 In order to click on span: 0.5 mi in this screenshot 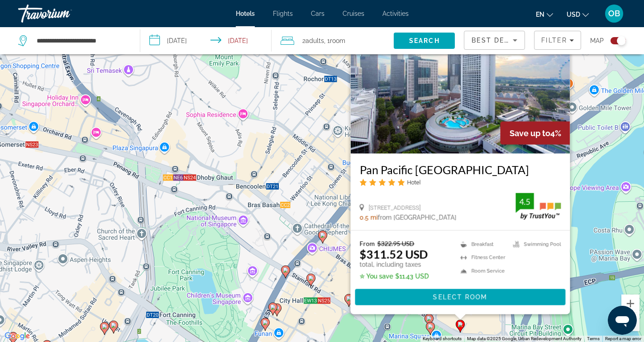, I will do `click(368, 217)`.